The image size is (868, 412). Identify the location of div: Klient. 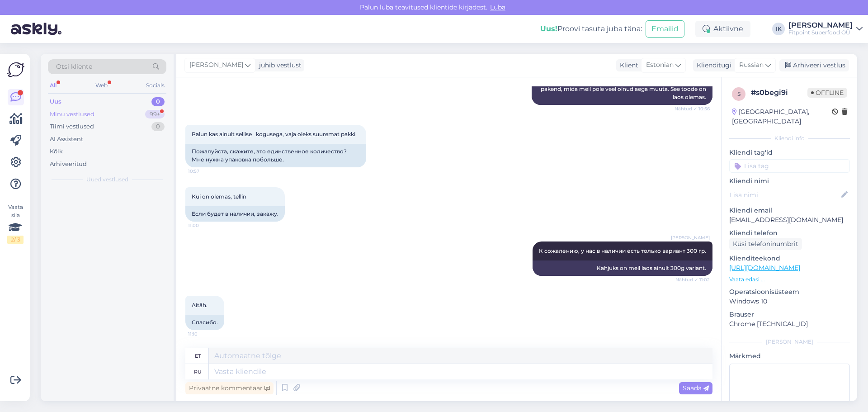
(627, 65).